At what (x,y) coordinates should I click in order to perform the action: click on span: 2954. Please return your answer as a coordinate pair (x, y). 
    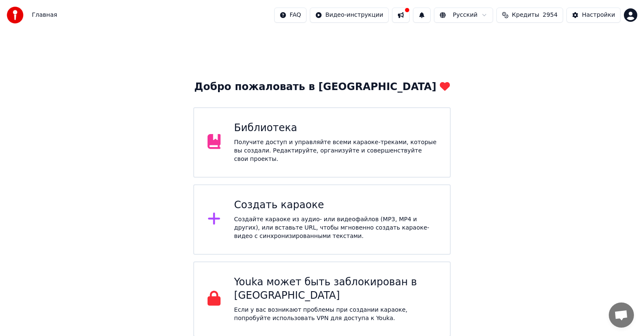
    Looking at the image, I should click on (550, 15).